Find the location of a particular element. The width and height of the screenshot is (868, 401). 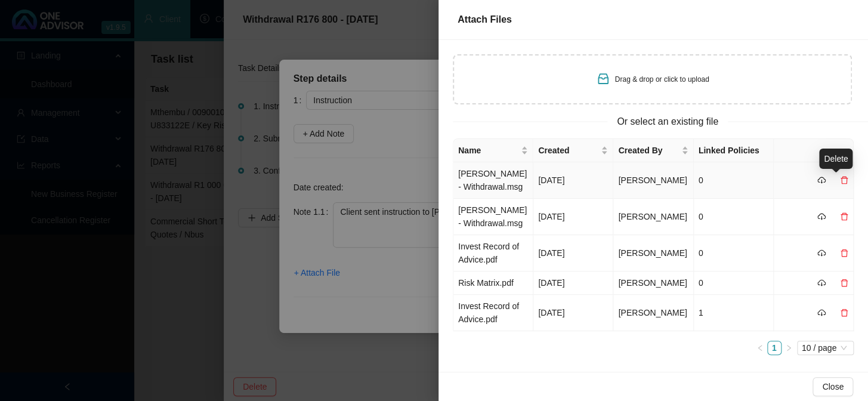

span: Created is located at coordinates (568, 151).